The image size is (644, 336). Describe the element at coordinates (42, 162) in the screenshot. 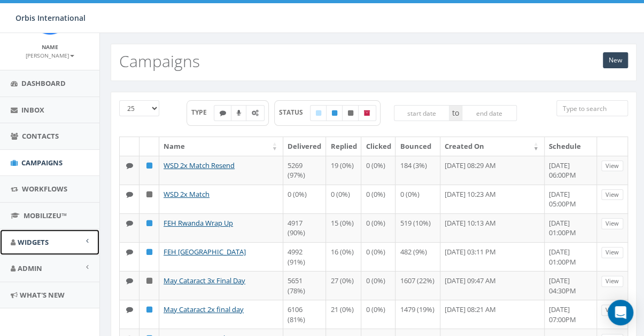

I see `span: Campaigns` at that location.